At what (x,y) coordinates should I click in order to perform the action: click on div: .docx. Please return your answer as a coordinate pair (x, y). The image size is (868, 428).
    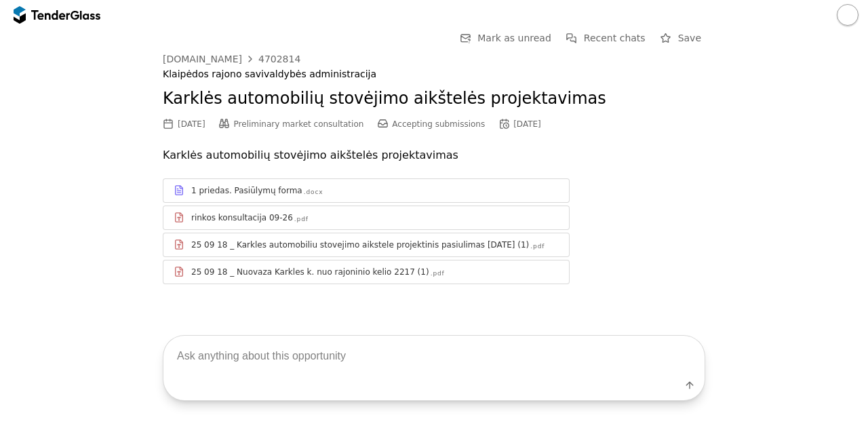
    Looking at the image, I should click on (313, 192).